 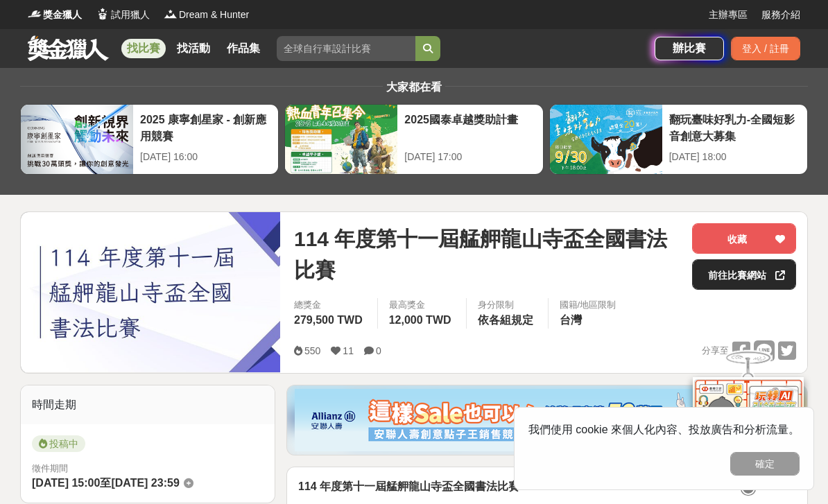 I want to click on div: 時間走期, so click(x=148, y=405).